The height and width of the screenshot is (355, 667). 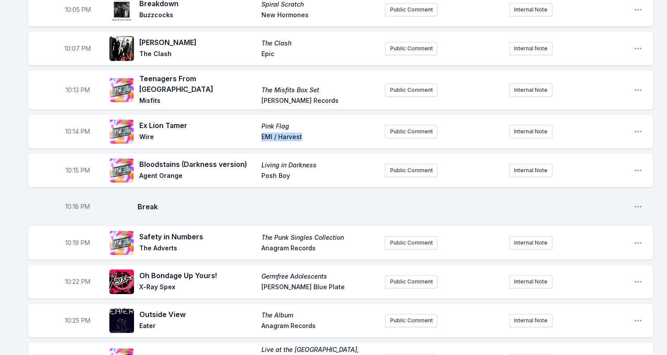 I want to click on img: Living in Darkness, so click(x=122, y=170).